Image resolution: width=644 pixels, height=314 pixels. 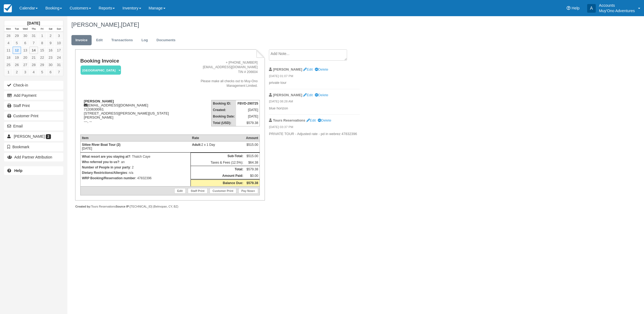 I want to click on a: 3, so click(x=25, y=72).